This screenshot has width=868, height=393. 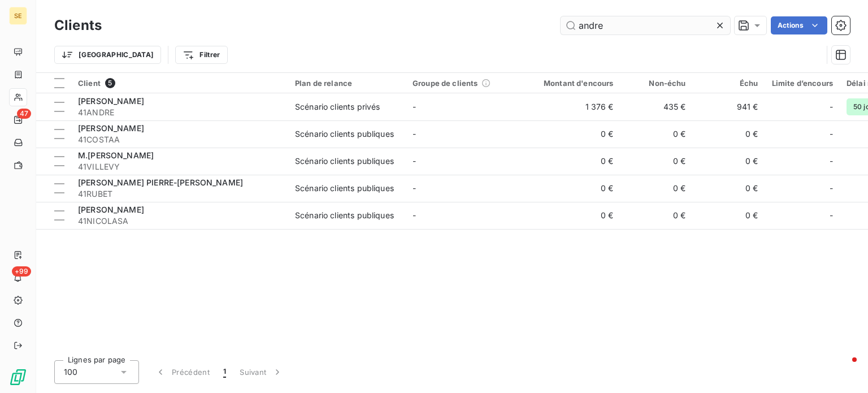 What do you see at coordinates (645, 25) in the screenshot?
I see `input: Rechercher` at bounding box center [645, 25].